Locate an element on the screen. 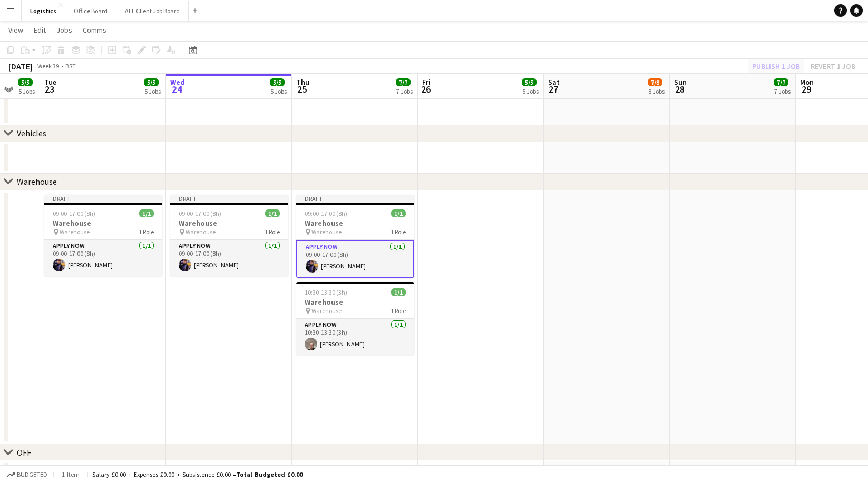 The image size is (868, 483). span: Wed is located at coordinates (178, 82).